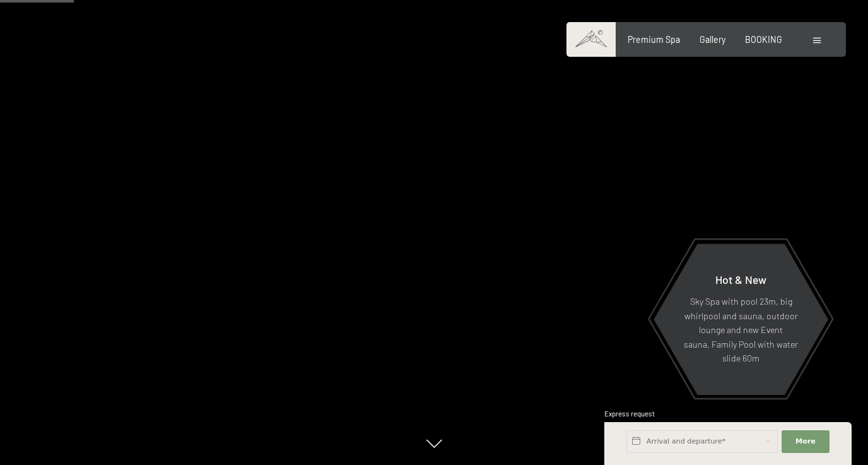  What do you see at coordinates (740, 279) in the screenshot?
I see `span: Hot & New` at bounding box center [740, 279].